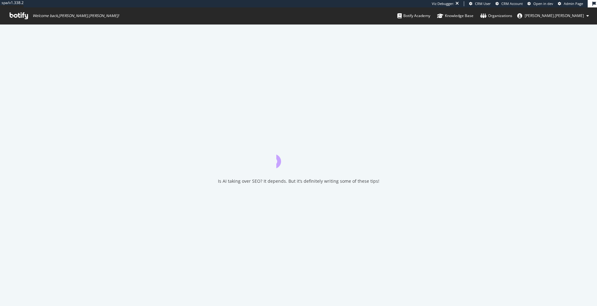 The width and height of the screenshot is (597, 306). I want to click on div: Knowledge Base, so click(455, 16).